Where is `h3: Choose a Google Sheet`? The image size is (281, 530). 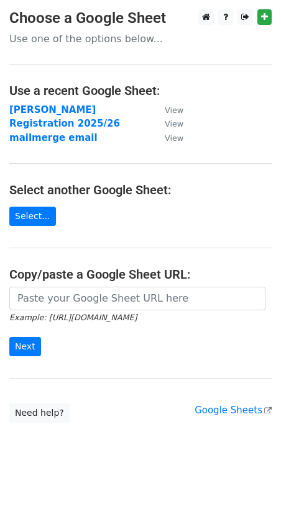 h3: Choose a Google Sheet is located at coordinates (140, 18).